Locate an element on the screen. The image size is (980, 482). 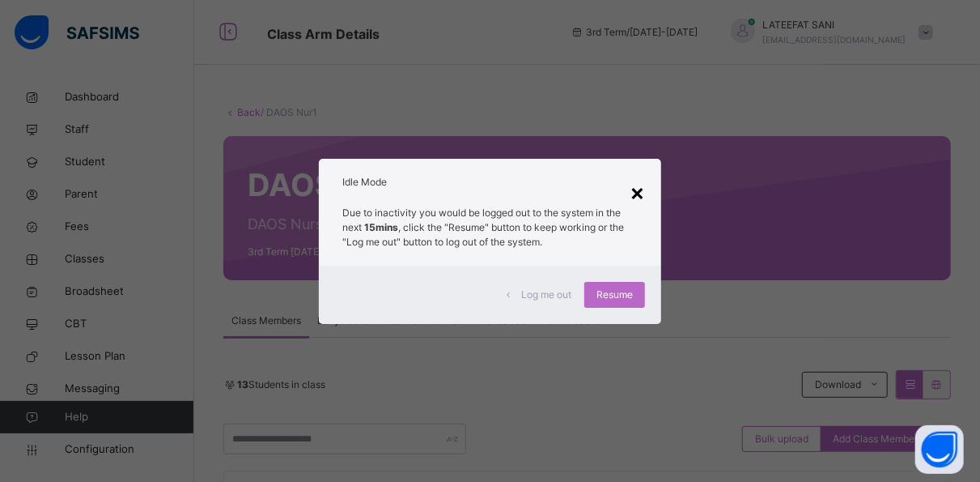
p: Due to inactivity you would be logged out to the system in the next , click the "Resume" button t... is located at coordinates (491, 228).